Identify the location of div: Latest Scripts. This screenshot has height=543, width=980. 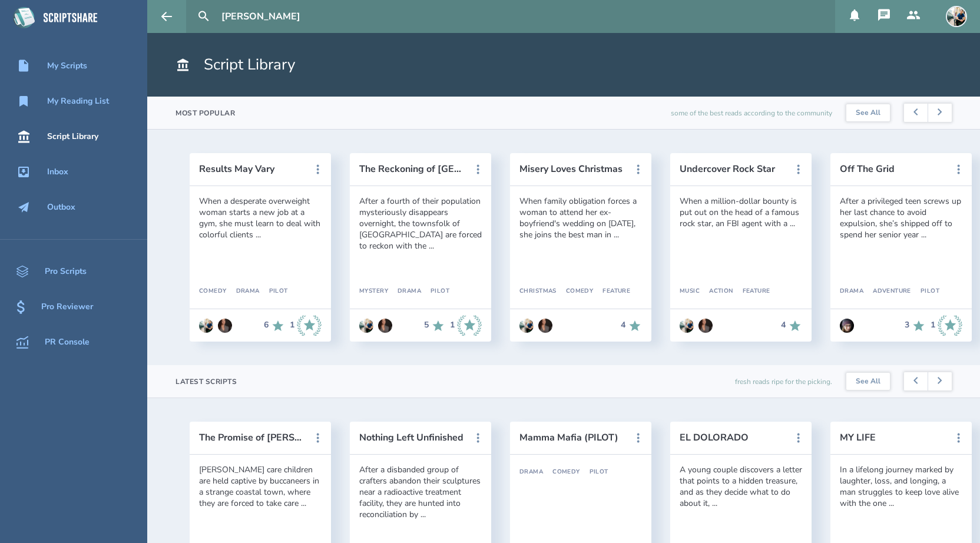
(206, 382).